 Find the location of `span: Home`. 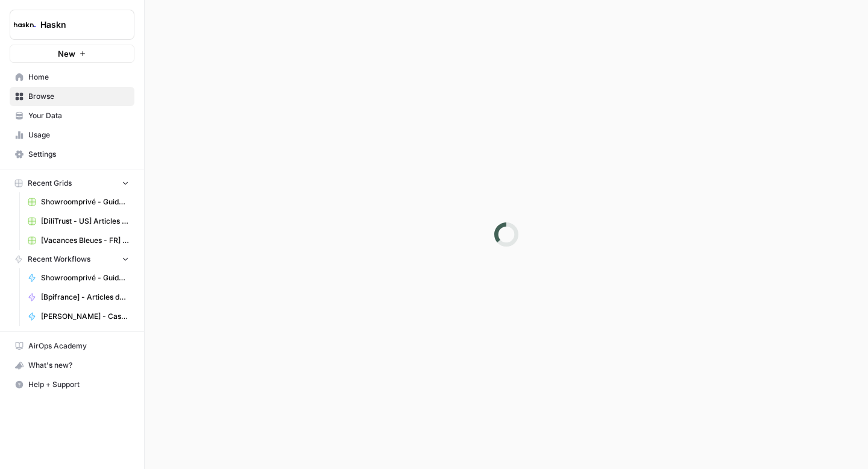

span: Home is located at coordinates (78, 77).